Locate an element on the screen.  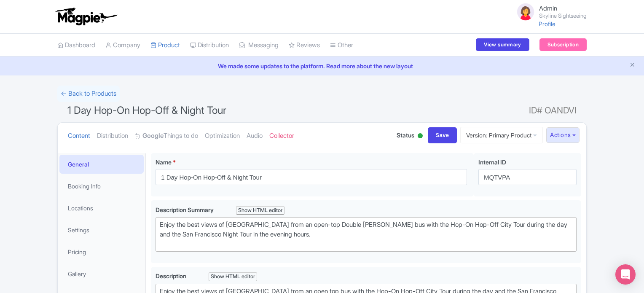
span: Name is located at coordinates (163, 162).